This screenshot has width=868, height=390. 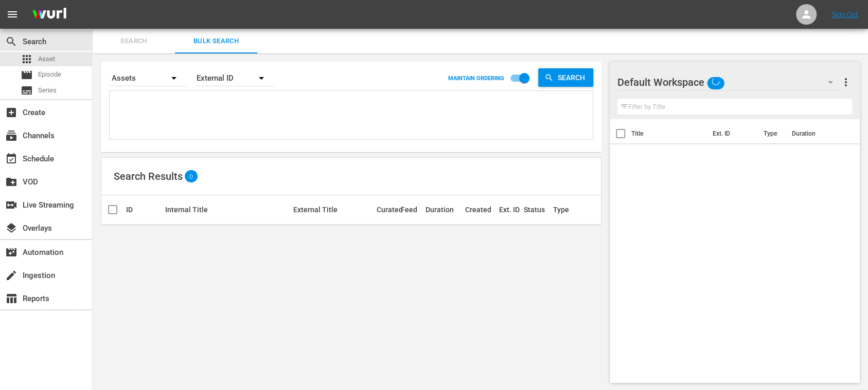 What do you see at coordinates (817, 134) in the screenshot?
I see `th: Duration` at bounding box center [817, 134].